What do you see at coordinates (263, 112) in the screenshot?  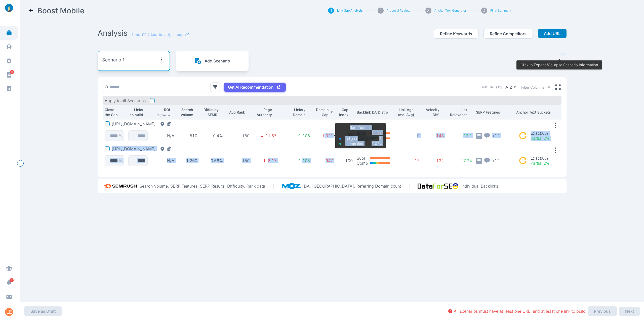 I see `p: Page Authority` at bounding box center [263, 112].